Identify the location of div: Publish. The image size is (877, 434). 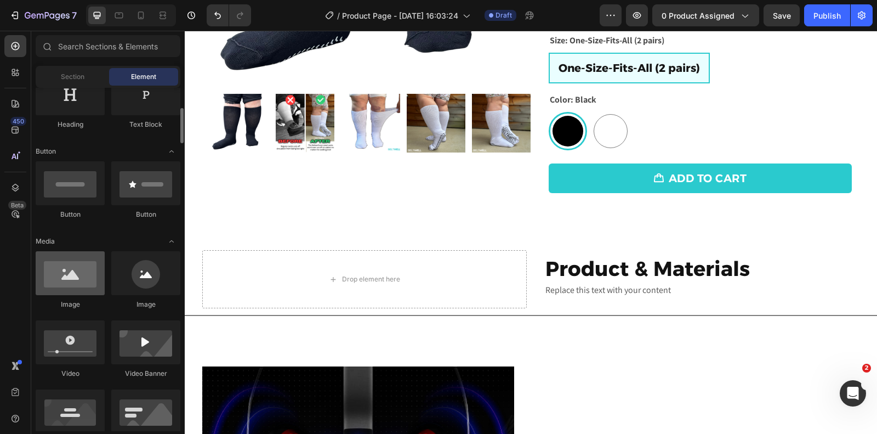
(827, 15).